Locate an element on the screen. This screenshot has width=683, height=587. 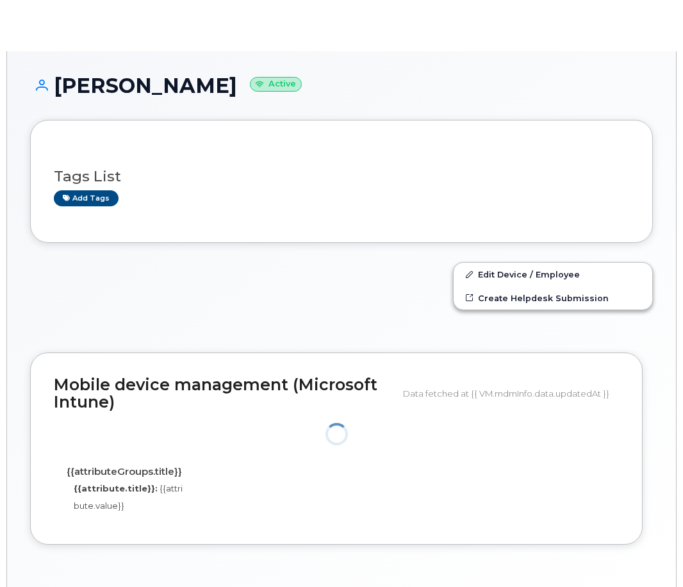
label: {{attribute.title}}: is located at coordinates (115, 488).